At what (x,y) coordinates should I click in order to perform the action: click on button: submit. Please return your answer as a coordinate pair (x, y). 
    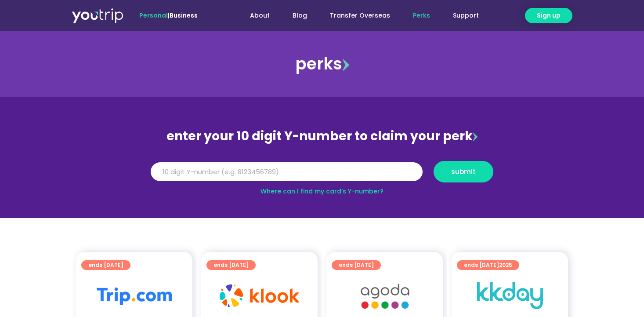
    Looking at the image, I should click on (464, 172).